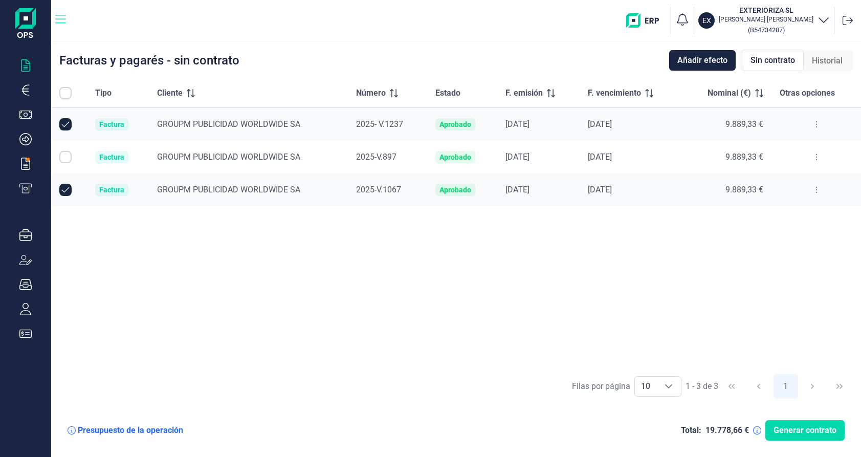  Describe the element at coordinates (706, 20) in the screenshot. I see `p: EX` at that location.